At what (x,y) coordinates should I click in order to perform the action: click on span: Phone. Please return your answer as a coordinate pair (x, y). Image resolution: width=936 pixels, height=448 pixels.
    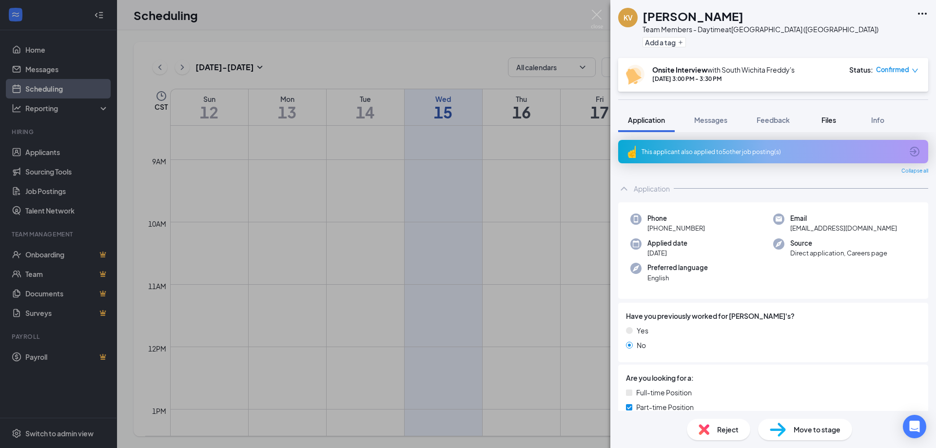
    Looking at the image, I should click on (676, 218).